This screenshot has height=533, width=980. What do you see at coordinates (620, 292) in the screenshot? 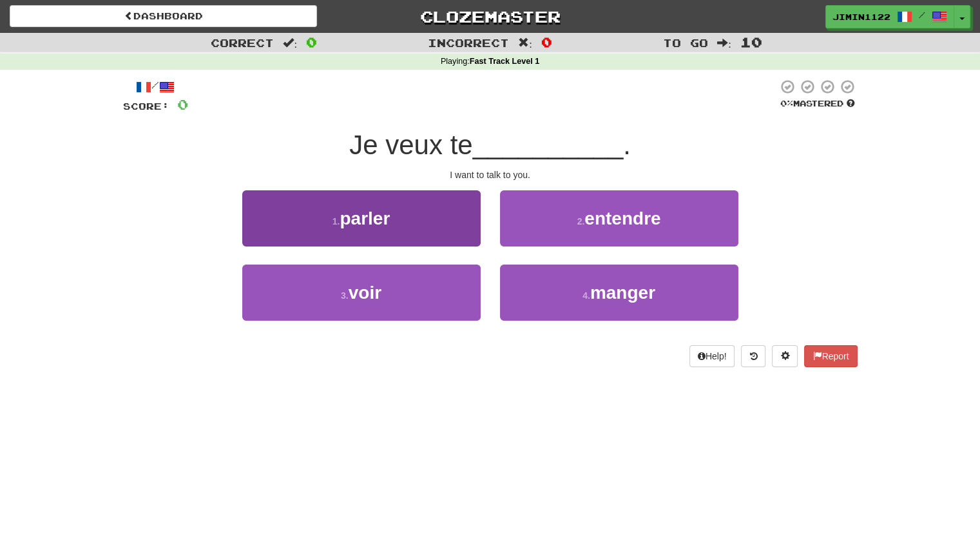
I see `button: 4.manger` at bounding box center [620, 292].